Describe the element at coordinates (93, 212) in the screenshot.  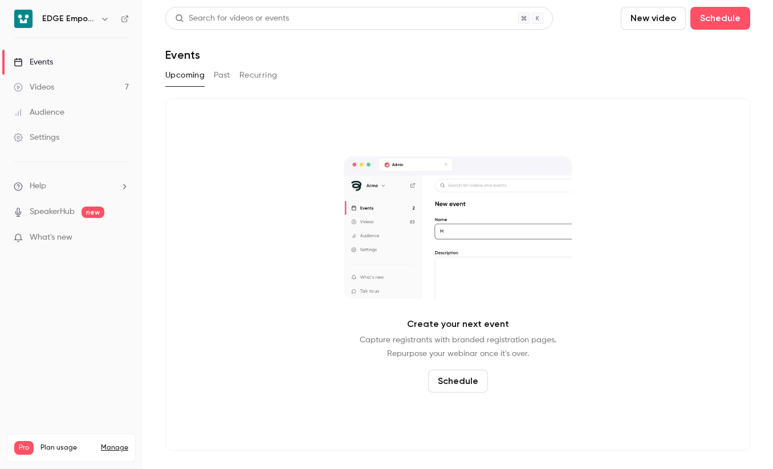
I see `span: new` at that location.